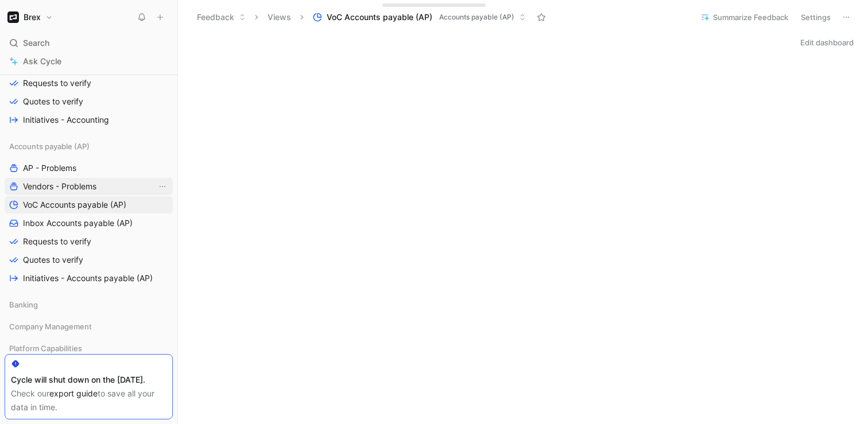 The image size is (868, 424). Describe the element at coordinates (163, 186) in the screenshot. I see `button: View actions` at that location.